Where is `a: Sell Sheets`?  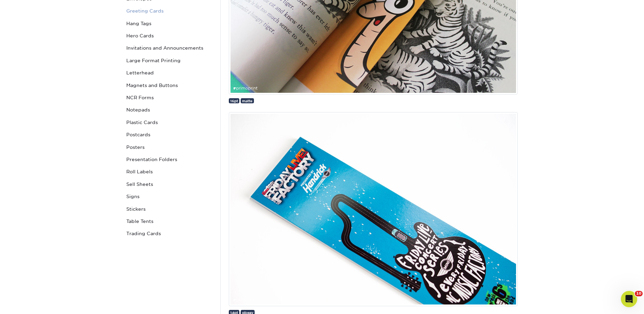
a: Sell Sheets is located at coordinates (169, 184).